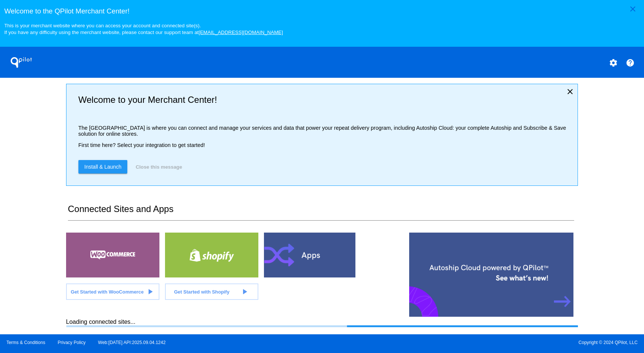  I want to click on span: Copyright © 2024 QPilot, LLC, so click(483, 342).